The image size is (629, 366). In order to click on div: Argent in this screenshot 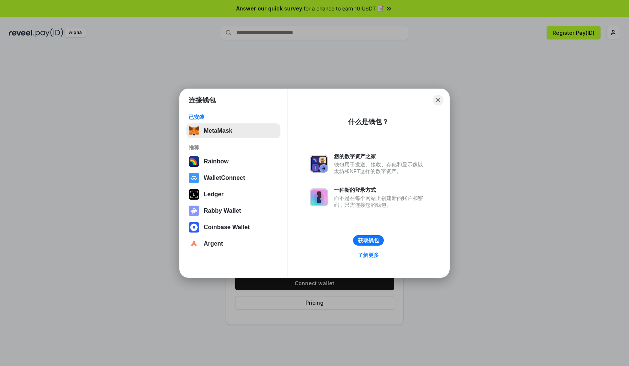, I will do `click(213, 244)`.